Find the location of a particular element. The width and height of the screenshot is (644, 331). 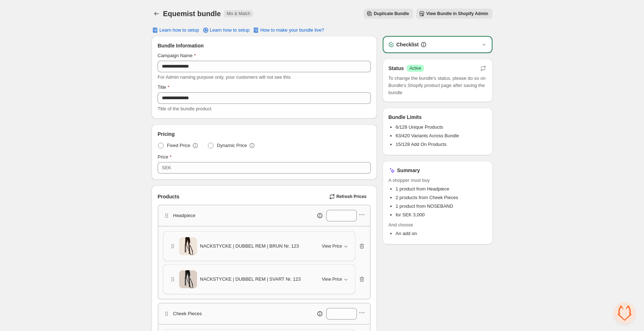

span: View Bundle in Shopify Admin is located at coordinates (457, 14).